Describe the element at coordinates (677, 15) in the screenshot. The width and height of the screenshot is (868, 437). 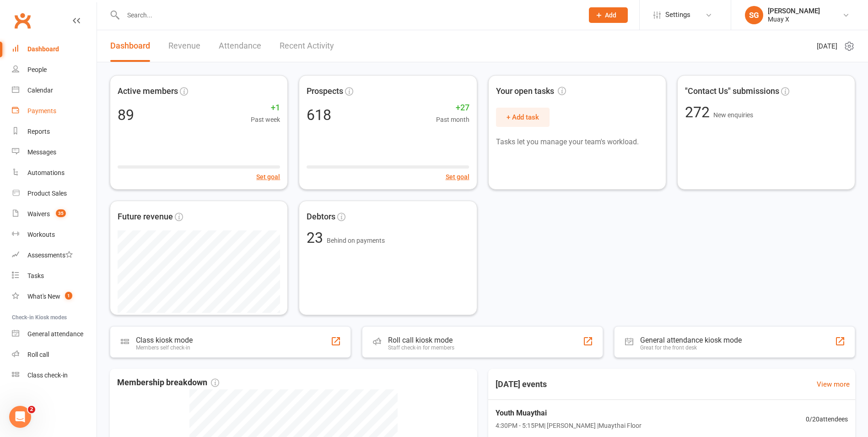
I see `span: Settings` at that location.